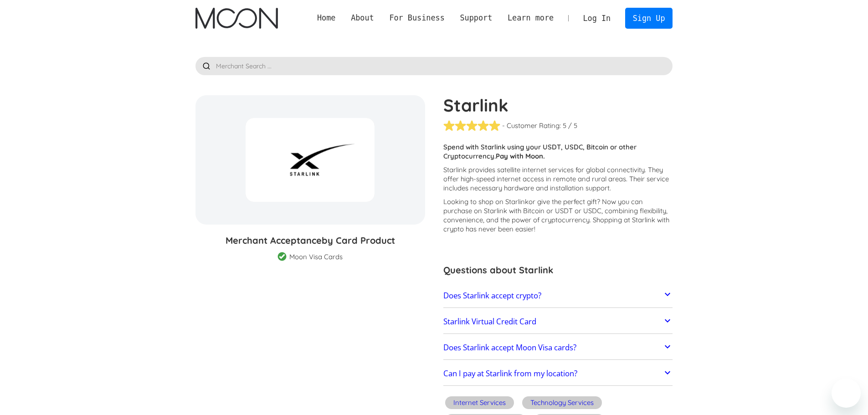  What do you see at coordinates (237, 18) in the screenshot?
I see `a: home` at bounding box center [237, 18].